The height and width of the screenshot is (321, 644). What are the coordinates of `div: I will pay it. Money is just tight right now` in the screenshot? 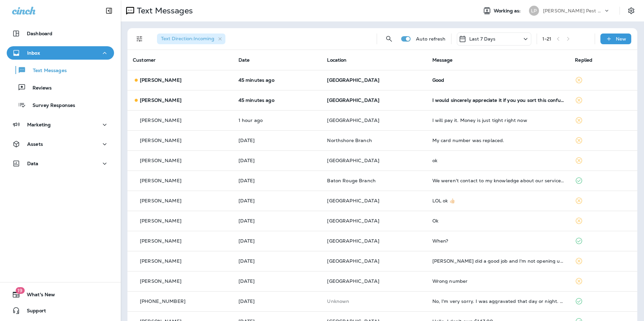 It's located at (498, 120).